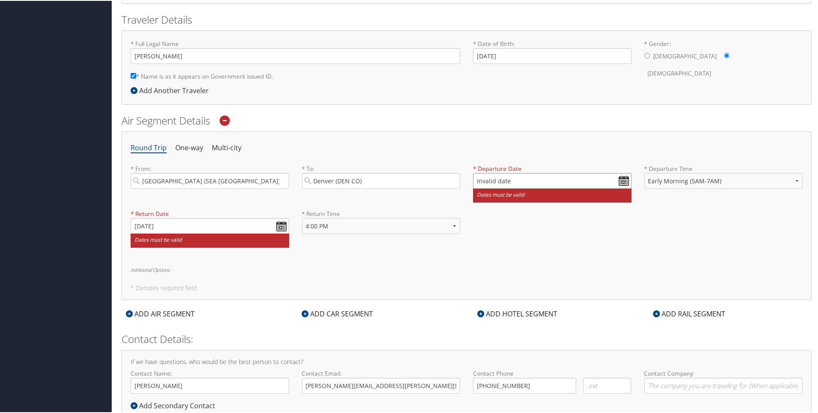 The width and height of the screenshot is (818, 413). Describe the element at coordinates (295, 55) in the screenshot. I see `input: * Full Legal Name` at that location.